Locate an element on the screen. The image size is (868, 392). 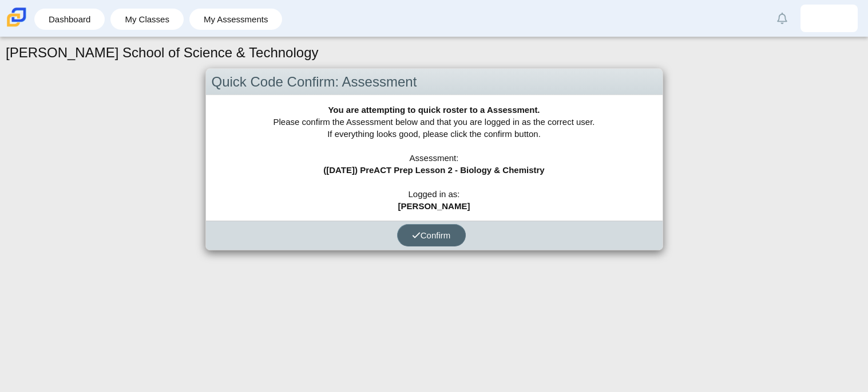
button: Confirm is located at coordinates (431, 235).